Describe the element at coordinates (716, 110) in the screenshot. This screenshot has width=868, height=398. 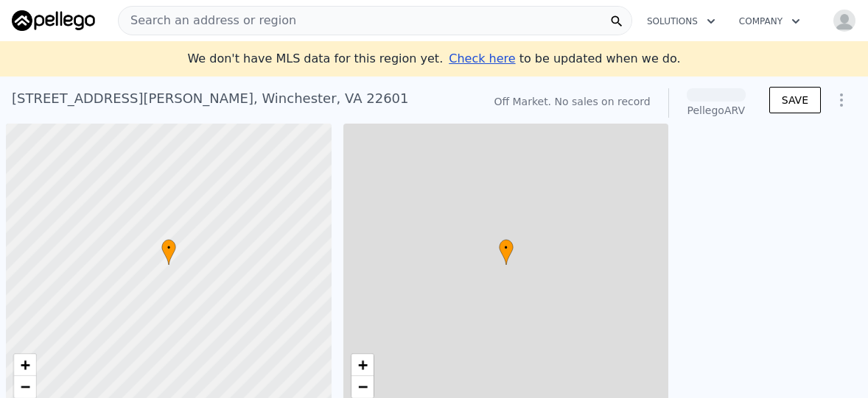
I see `div: Pellego ARV` at that location.